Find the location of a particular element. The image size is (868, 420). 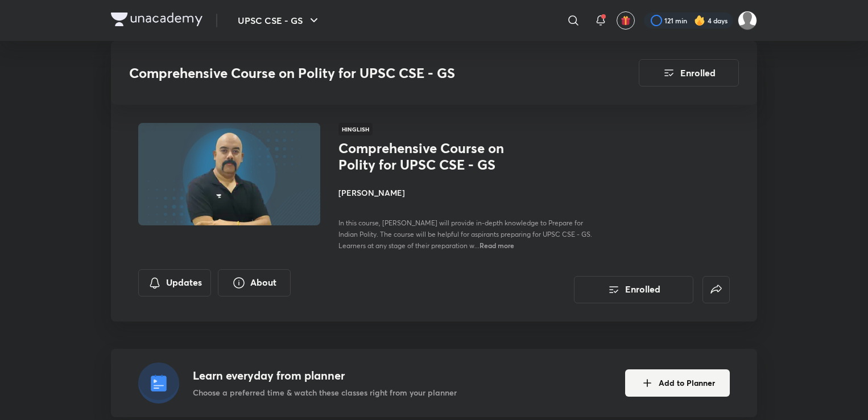

button: Add to Planner is located at coordinates (678, 383).